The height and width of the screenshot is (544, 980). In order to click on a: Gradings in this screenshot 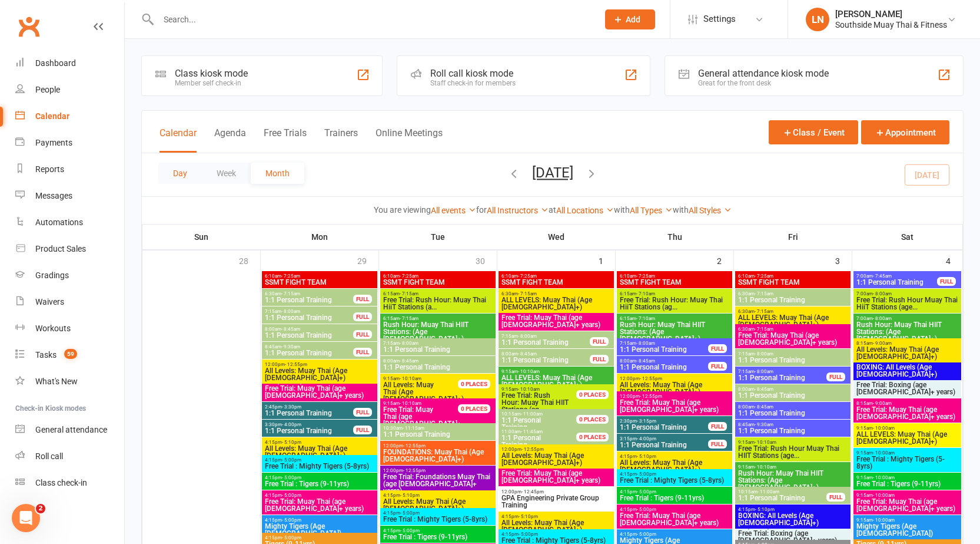, I will do `click(69, 275)`.